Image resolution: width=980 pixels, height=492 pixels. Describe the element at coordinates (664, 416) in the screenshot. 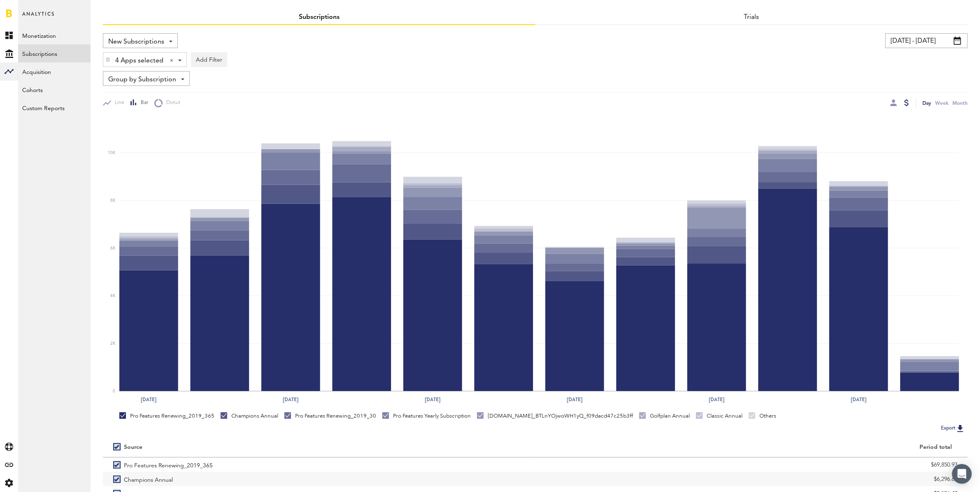

I see `div: Golfplan Annual` at that location.